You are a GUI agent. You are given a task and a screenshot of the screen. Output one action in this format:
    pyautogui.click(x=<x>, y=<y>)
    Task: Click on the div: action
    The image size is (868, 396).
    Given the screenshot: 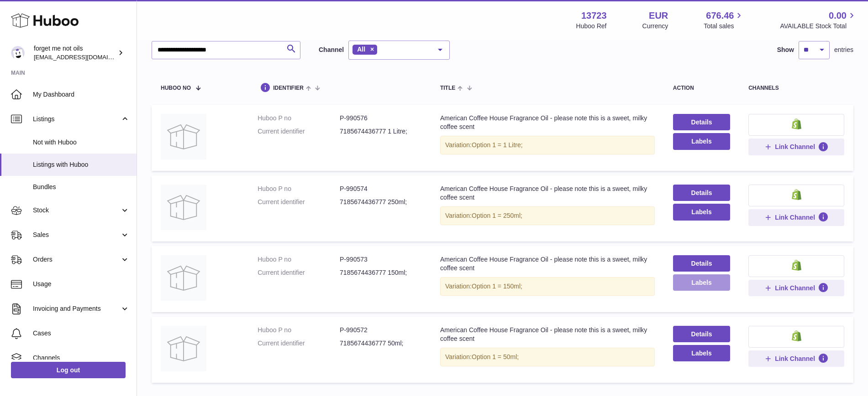 What is the action you would take?
    pyautogui.click(x=701, y=88)
    